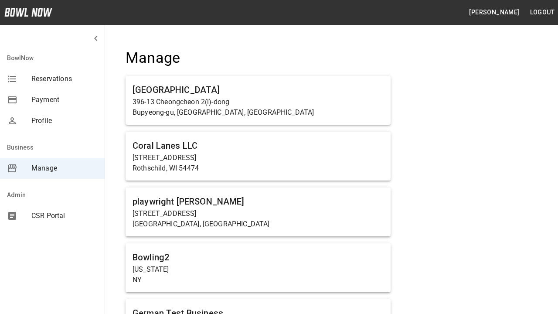 The image size is (558, 314). What do you see at coordinates (65, 216) in the screenshot?
I see `span: CSR Portal` at bounding box center [65, 216].